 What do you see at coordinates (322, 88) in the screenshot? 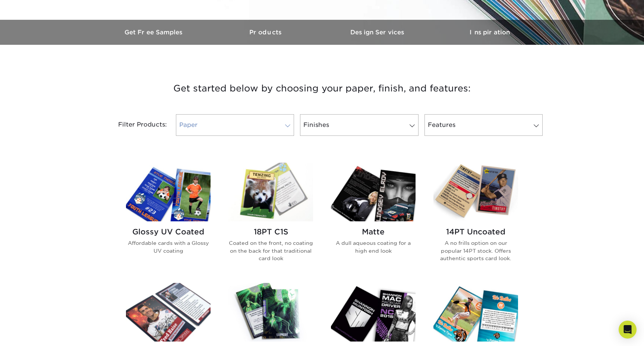
I see `h3: Get started below by choosing your paper, finish, and features:` at bounding box center [322, 88].